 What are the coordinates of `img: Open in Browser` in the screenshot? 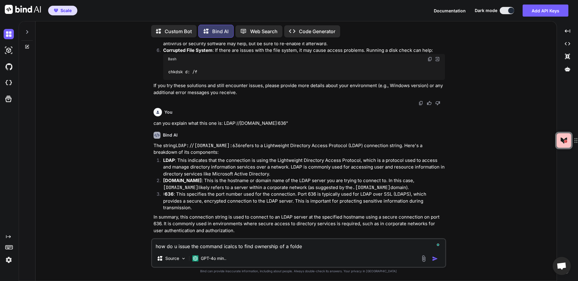 It's located at (438, 59).